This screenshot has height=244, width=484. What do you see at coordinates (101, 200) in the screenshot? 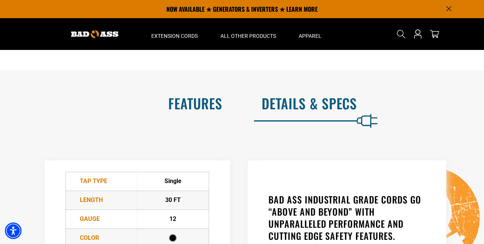
I see `td: Length` at bounding box center [101, 200].